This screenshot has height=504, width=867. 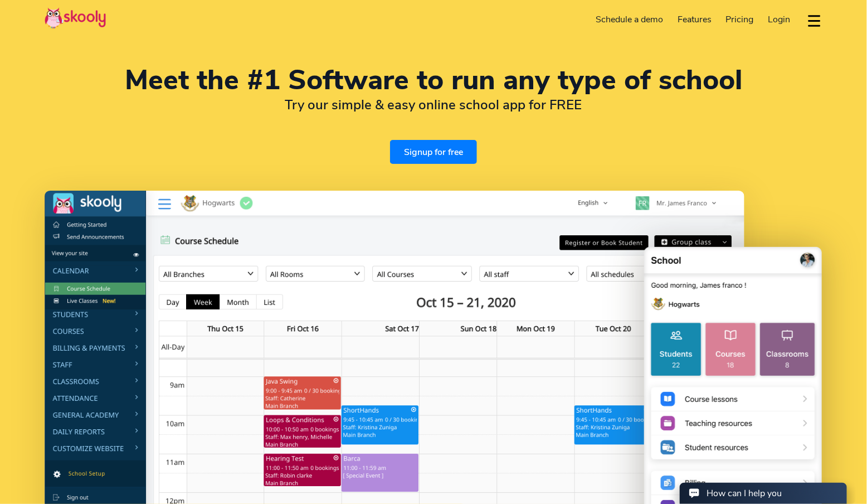 What do you see at coordinates (75, 17) in the screenshot?
I see `img: Skooly` at bounding box center [75, 17].